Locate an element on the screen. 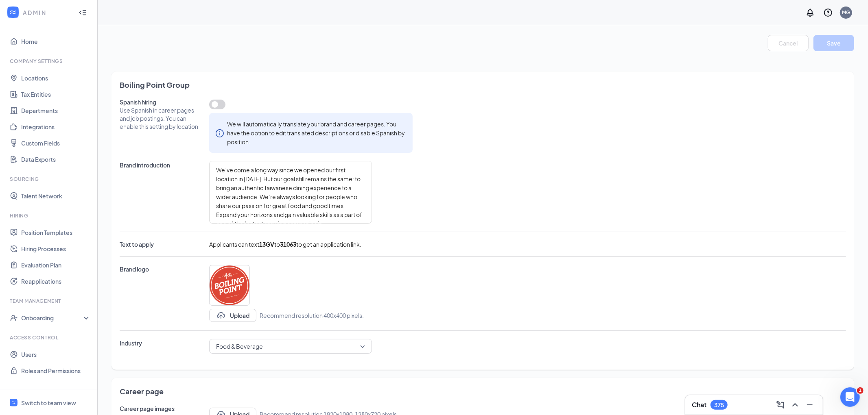  span: Text to apply is located at coordinates (160, 245).